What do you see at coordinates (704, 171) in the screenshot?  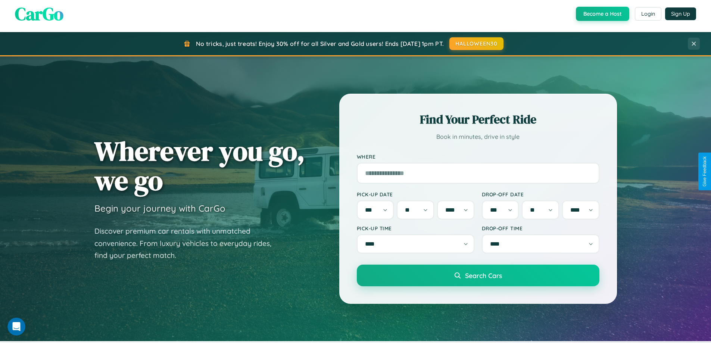 I see `div: Give Feedback` at bounding box center [704, 171].